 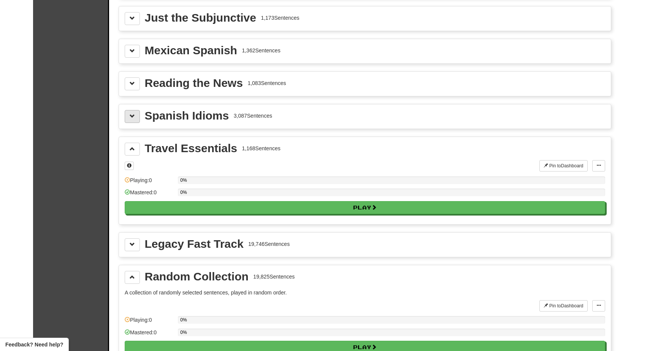 What do you see at coordinates (365, 208) in the screenshot?
I see `button: Play` at bounding box center [365, 208].